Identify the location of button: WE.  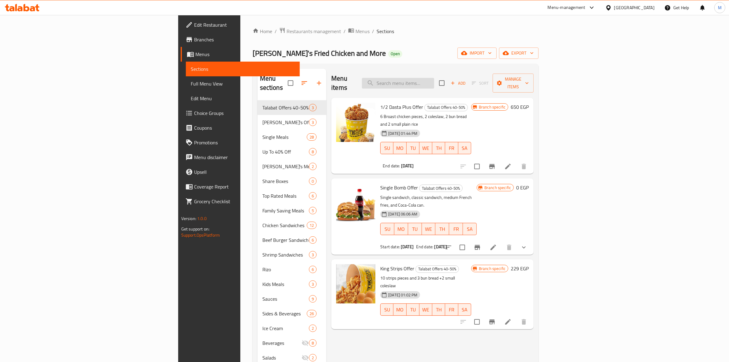
(426, 309).